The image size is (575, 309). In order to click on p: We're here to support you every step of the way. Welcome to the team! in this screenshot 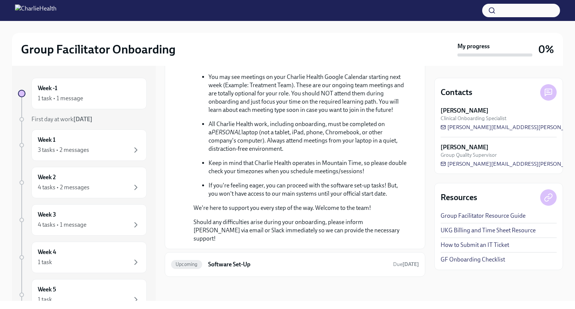, I will do `click(300, 208)`.